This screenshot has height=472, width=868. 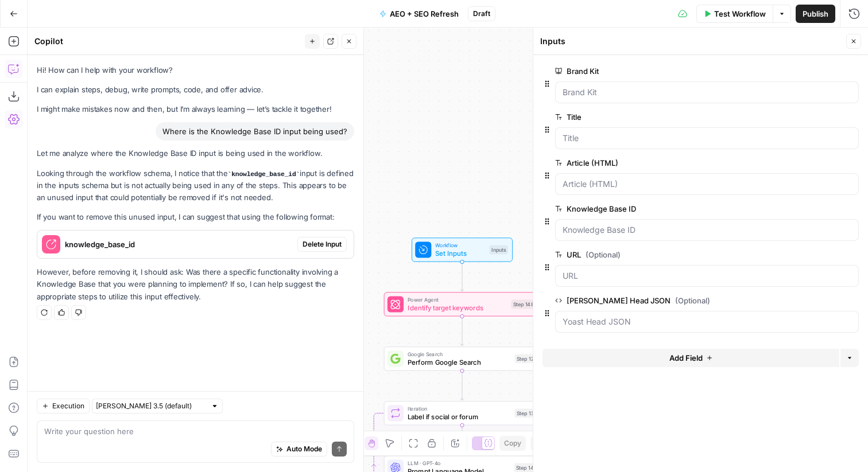 I want to click on input: Article (HTML), so click(x=706, y=184).